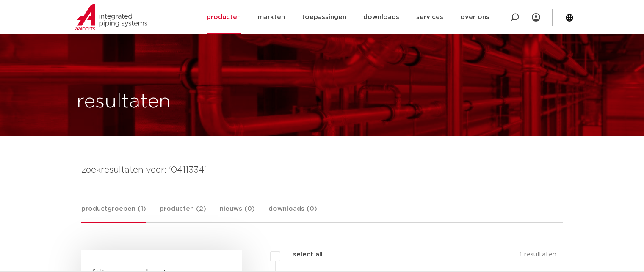 The image size is (644, 272). What do you see at coordinates (183, 213) in the screenshot?
I see `a: producten (2)` at bounding box center [183, 213].